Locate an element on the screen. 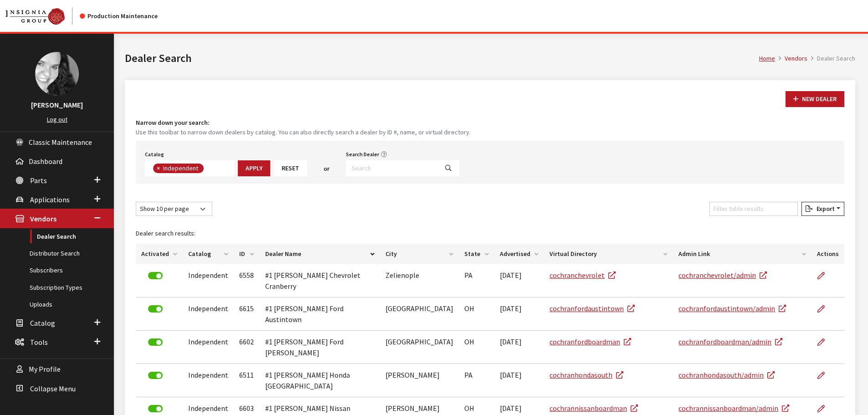 The height and width of the screenshot is (415, 868). span: Export is located at coordinates (824, 208).